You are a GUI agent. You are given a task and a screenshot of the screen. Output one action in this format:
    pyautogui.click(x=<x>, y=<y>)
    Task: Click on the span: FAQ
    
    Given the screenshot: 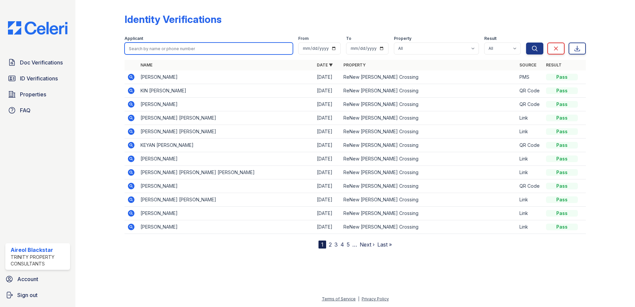 What is the action you would take?
    pyautogui.click(x=25, y=110)
    